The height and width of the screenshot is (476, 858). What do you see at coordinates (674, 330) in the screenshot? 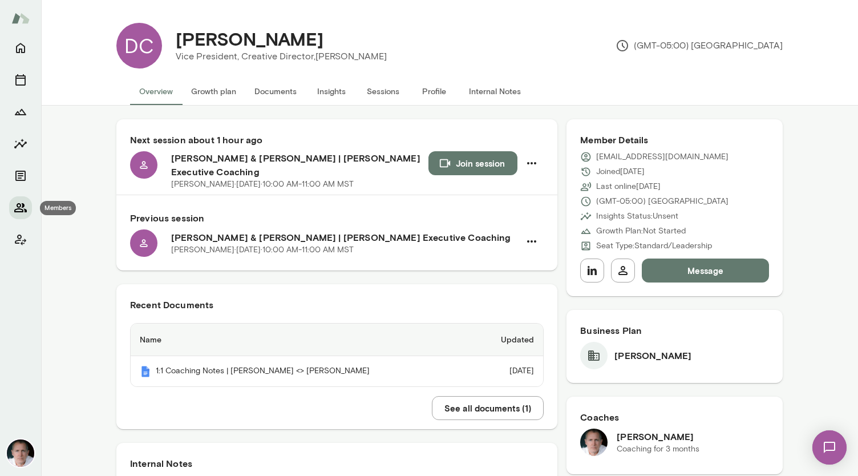
I see `h6: Business Plan` at bounding box center [674, 330].